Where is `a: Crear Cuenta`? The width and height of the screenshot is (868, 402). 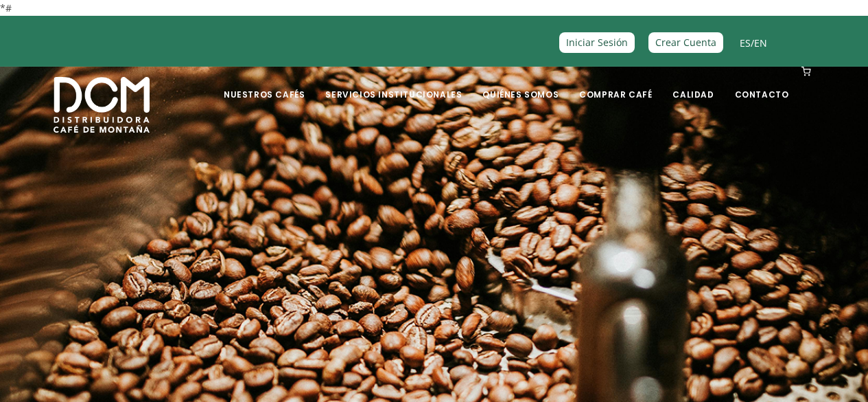
a: Crear Cuenta is located at coordinates (685, 42).